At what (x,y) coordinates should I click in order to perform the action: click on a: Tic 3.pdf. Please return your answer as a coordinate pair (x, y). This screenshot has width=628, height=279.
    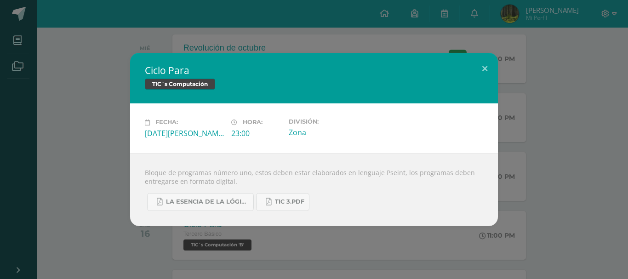
    Looking at the image, I should click on (283, 202).